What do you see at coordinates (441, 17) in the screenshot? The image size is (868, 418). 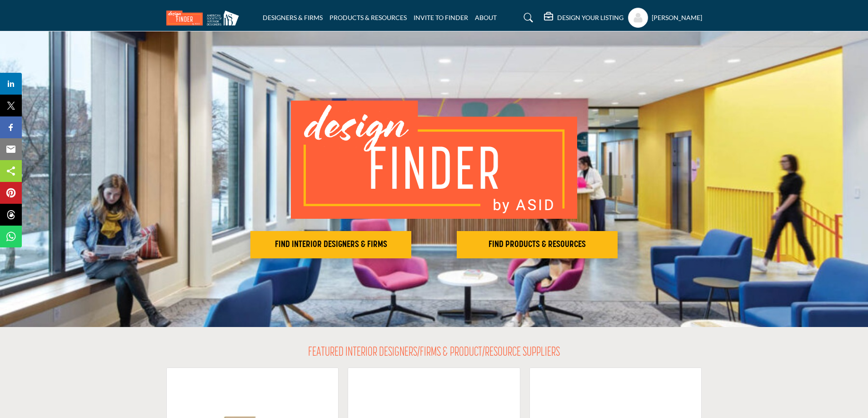 I see `a: INVITE TO FINDER` at bounding box center [441, 17].